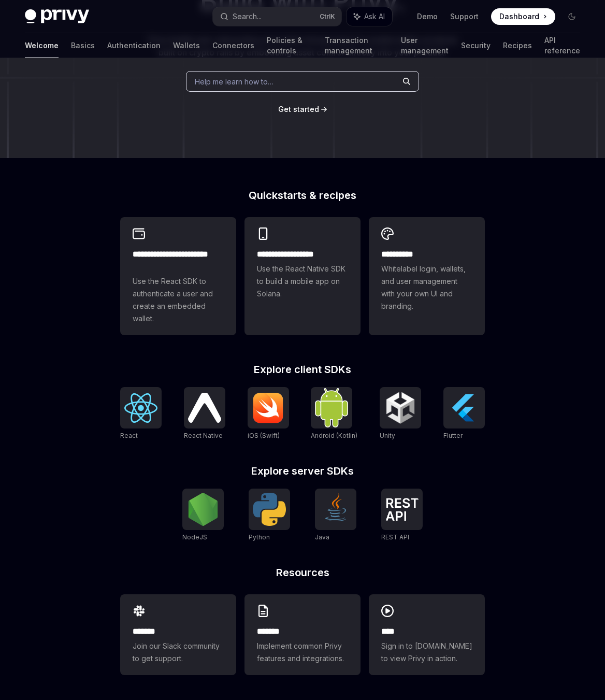 The height and width of the screenshot is (700, 605). I want to click on h2: Quickstarts & recipes, so click(302, 195).